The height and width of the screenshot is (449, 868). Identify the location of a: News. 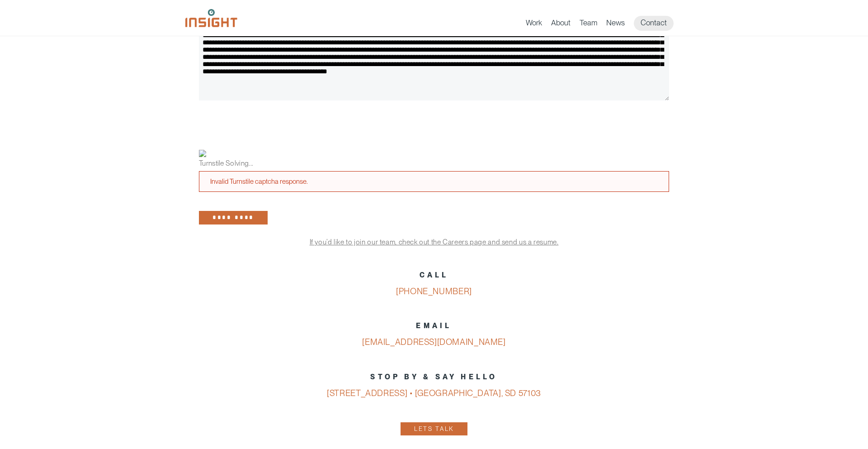
(615, 24).